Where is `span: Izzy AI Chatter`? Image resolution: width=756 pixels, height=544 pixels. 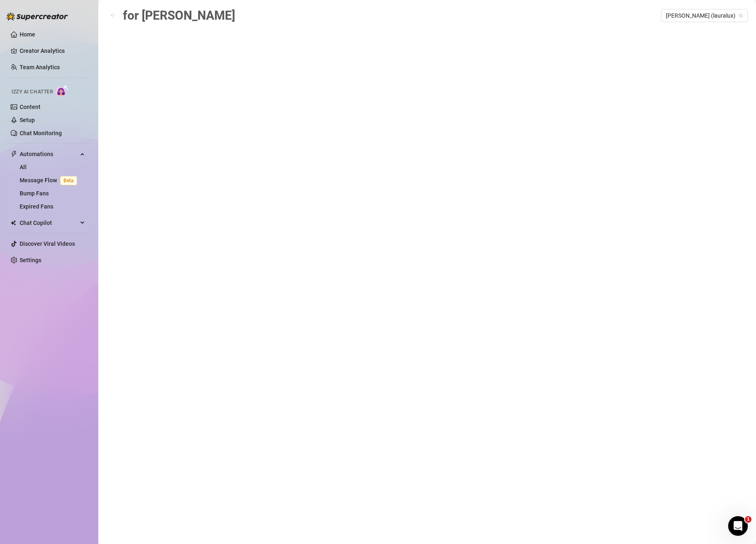 span: Izzy AI Chatter is located at coordinates (32, 92).